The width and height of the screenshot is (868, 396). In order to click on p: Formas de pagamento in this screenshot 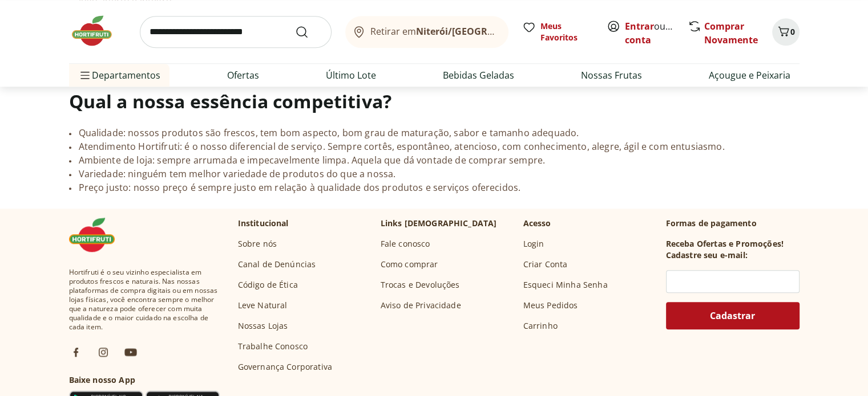, I will do `click(733, 223)`.